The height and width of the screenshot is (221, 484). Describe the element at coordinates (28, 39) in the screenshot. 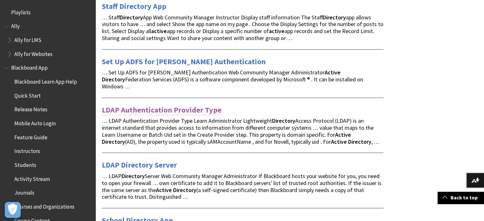

I see `span: Ally for LMS` at that location.